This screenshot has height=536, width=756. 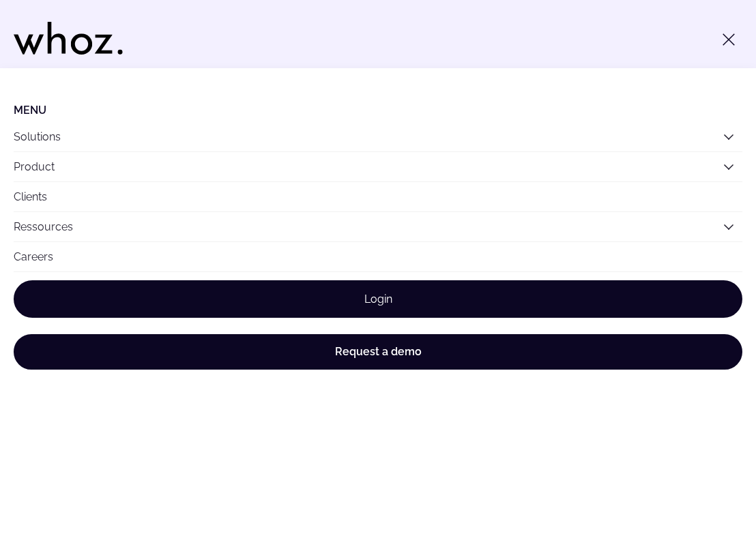 I want to click on button: Solutions, so click(x=378, y=137).